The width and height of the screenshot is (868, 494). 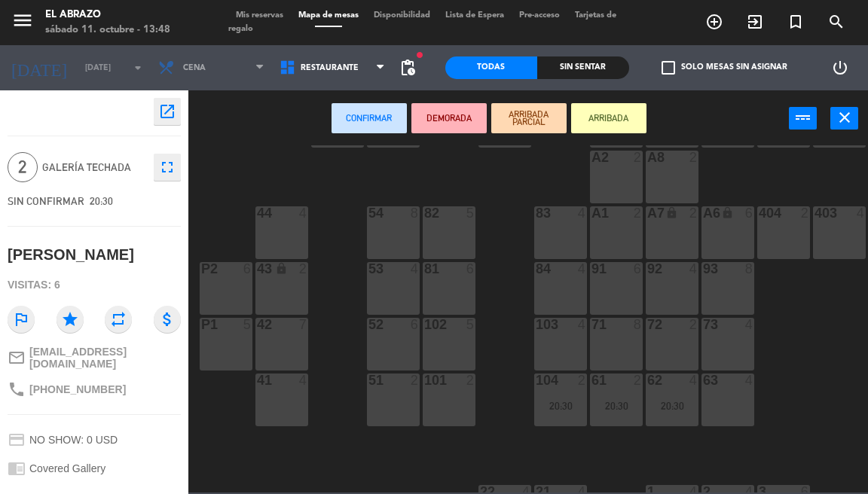 What do you see at coordinates (73, 440) in the screenshot?
I see `span: NO SHOW: 0 USD` at bounding box center [73, 440].